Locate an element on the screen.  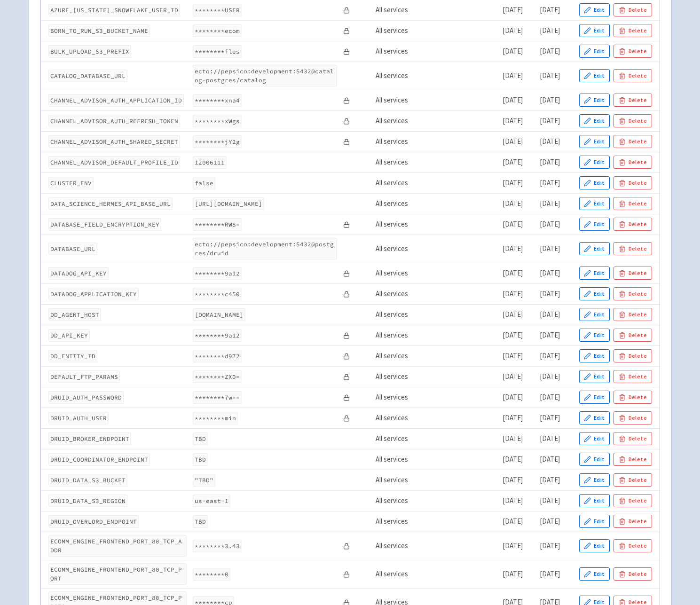
code: DATA_SCIENCE_HERMES_API_BASE_URL is located at coordinates (111, 203).